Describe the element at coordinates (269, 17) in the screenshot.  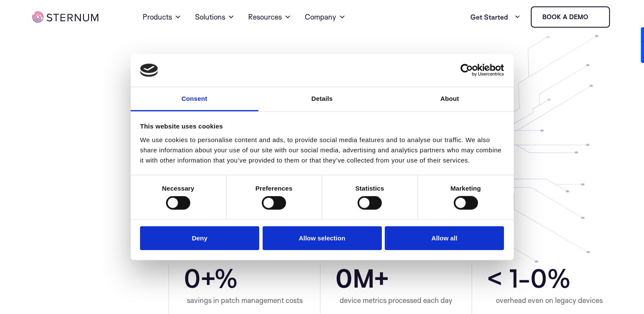
I see `a: Resources` at that location.